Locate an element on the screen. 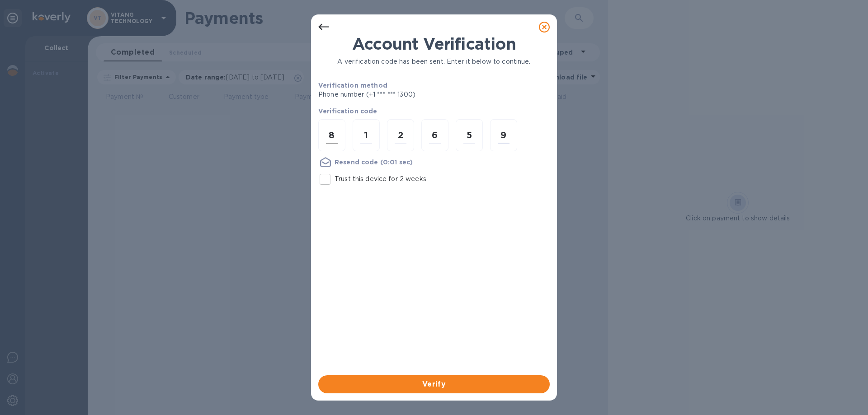  p: Verification code is located at coordinates (434, 111).